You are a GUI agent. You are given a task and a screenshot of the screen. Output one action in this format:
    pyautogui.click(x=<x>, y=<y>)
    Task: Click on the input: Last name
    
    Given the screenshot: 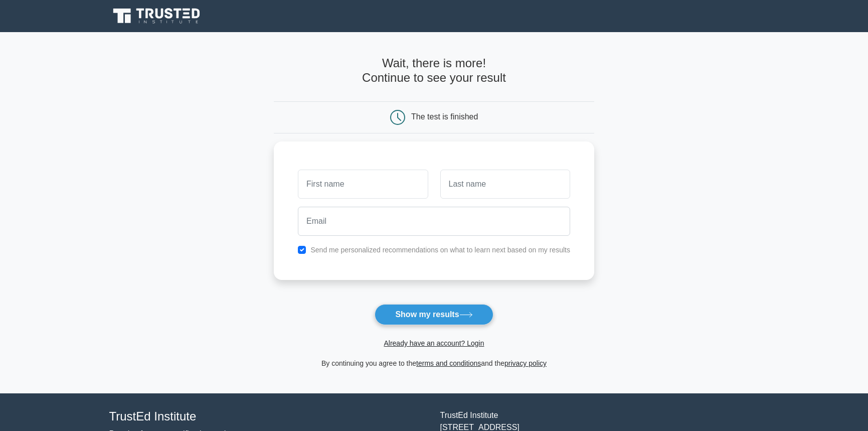 What is the action you would take?
    pyautogui.click(x=505, y=184)
    